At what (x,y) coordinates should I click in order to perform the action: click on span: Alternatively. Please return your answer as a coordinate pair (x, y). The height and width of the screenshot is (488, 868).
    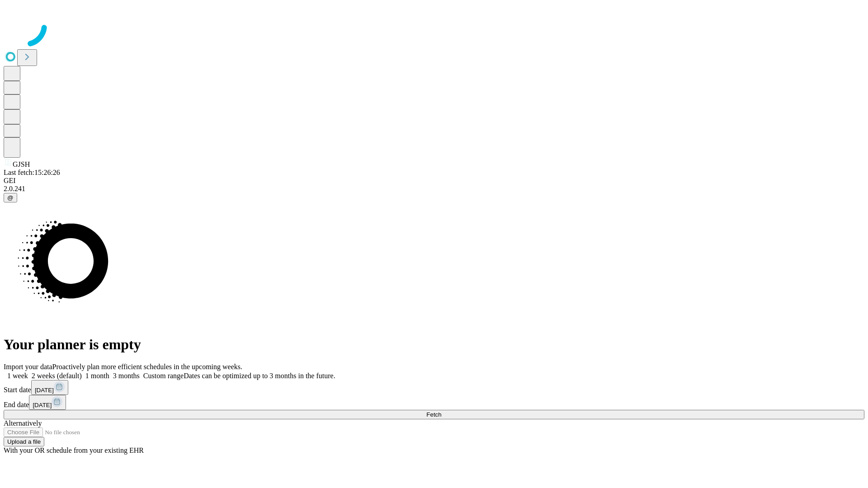
    Looking at the image, I should click on (23, 424).